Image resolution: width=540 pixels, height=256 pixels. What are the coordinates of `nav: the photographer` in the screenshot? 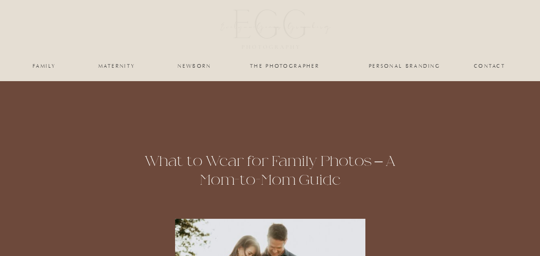 It's located at (285, 66).